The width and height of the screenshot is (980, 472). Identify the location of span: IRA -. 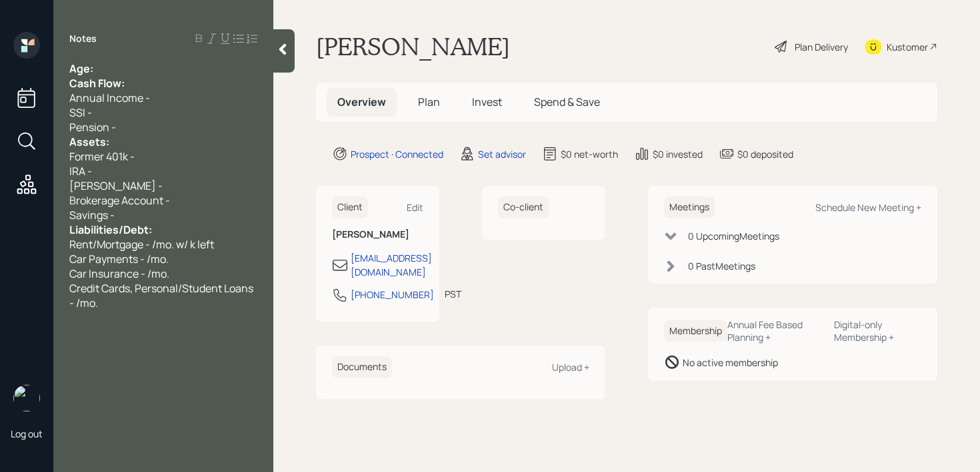
(81, 171).